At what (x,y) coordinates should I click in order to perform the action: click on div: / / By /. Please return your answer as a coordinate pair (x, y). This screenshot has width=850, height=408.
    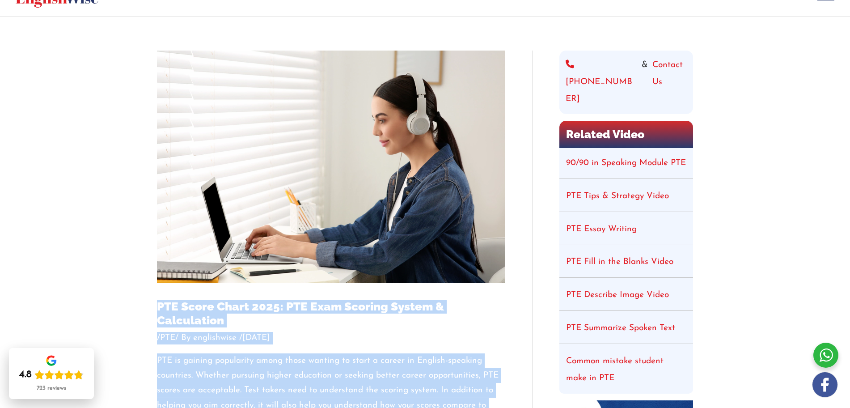
    Looking at the image, I should click on (331, 338).